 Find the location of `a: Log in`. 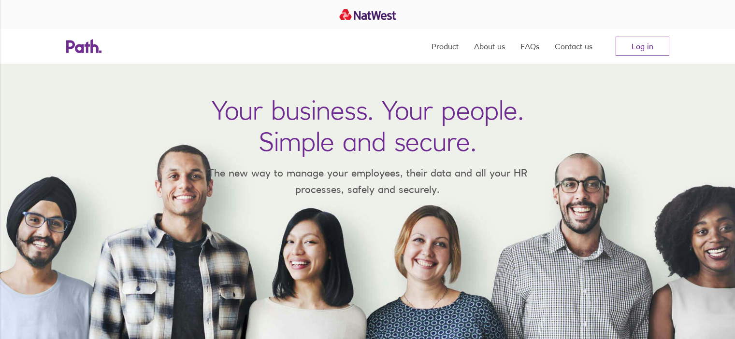

a: Log in is located at coordinates (642, 46).